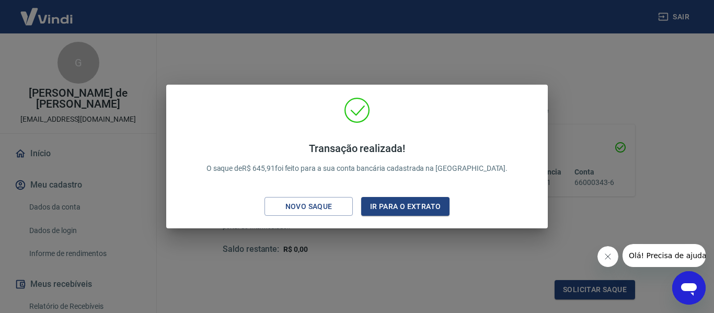 This screenshot has height=313, width=714. Describe the element at coordinates (308, 206) in the screenshot. I see `button: Novo saque` at that location.